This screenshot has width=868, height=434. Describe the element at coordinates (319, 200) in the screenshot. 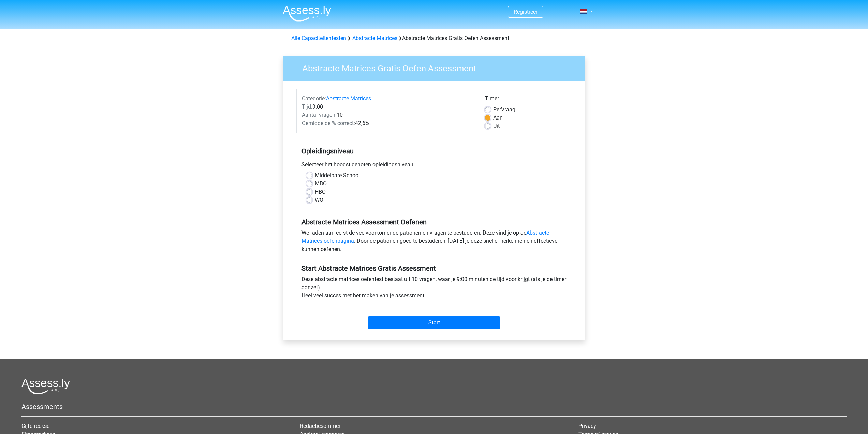

I see `label: WO` at that location.